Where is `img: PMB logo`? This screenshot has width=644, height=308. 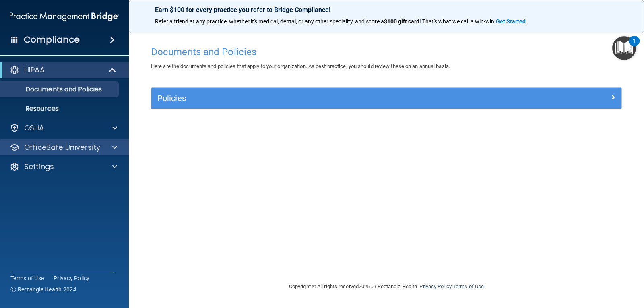
img: PMB logo is located at coordinates (65, 16).